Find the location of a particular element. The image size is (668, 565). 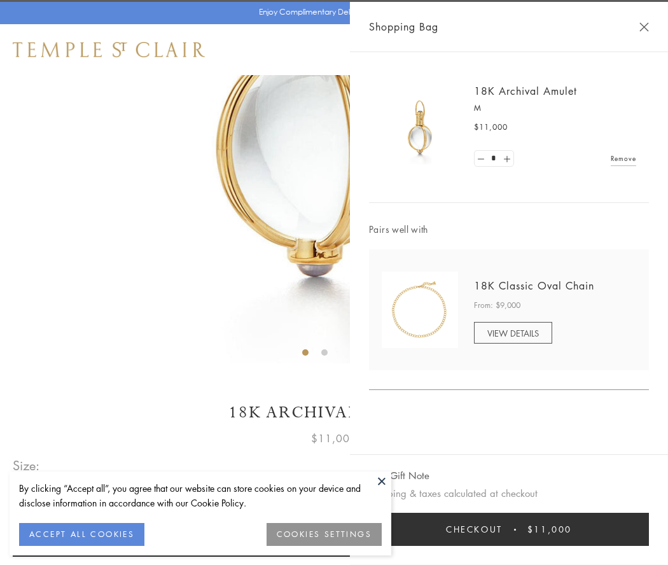

p: M is located at coordinates (555, 108).